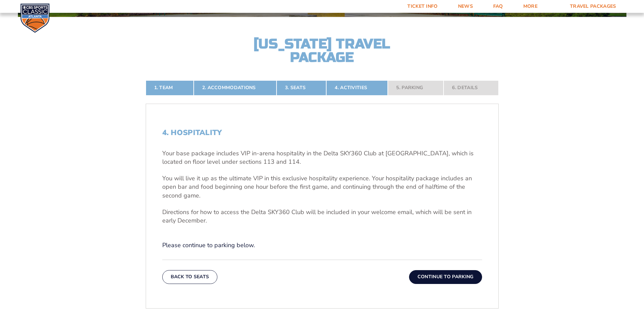  What do you see at coordinates (235, 88) in the screenshot?
I see `a: 2. Accommodations` at bounding box center [235, 88].